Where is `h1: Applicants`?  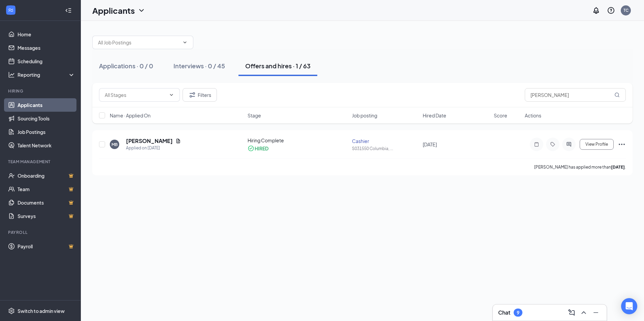
h1: Applicants is located at coordinates (113, 10).